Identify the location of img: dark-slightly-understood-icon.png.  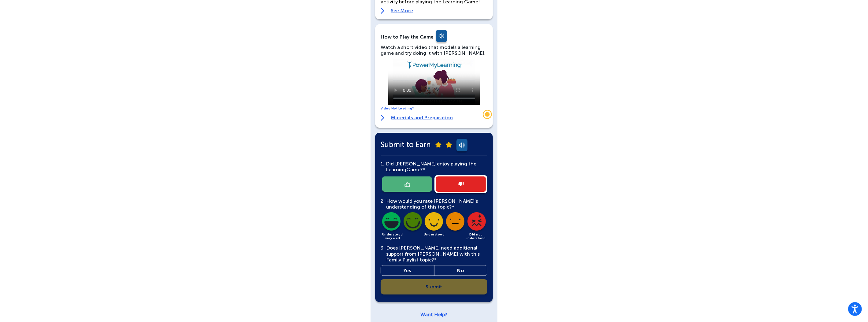
(455, 223).